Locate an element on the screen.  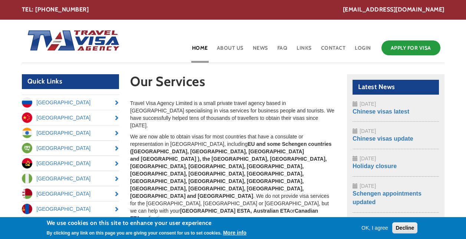
p: By clicking any link on this page you are giving your consent for us to set cookies. is located at coordinates (134, 233).